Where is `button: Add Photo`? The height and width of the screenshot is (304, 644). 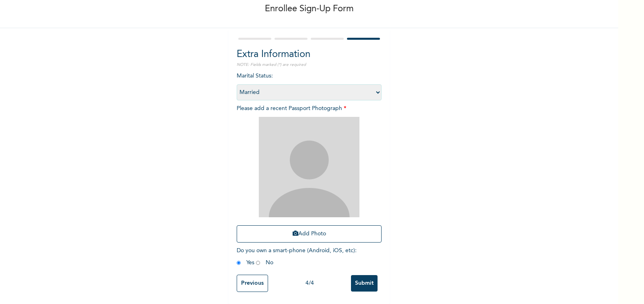 button: Add Photo is located at coordinates (309, 234).